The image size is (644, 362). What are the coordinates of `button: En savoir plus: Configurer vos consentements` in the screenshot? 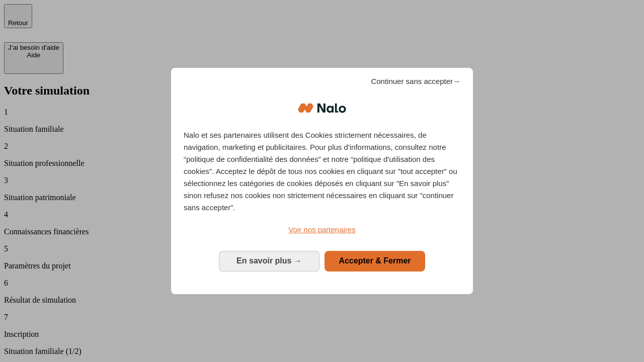 It's located at (269, 261).